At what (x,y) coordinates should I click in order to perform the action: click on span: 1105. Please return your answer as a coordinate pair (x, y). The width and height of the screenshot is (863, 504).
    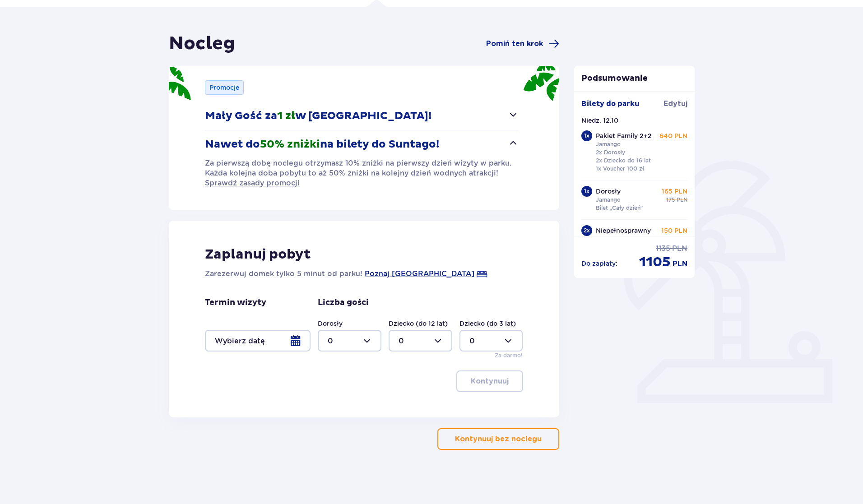
    Looking at the image, I should click on (655, 262).